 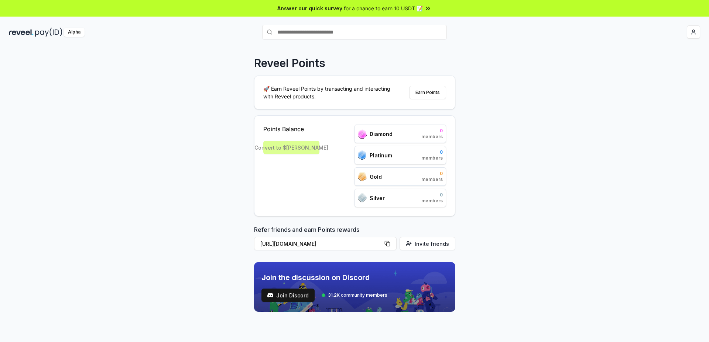 I want to click on a: testJoin Discord, so click(x=288, y=296).